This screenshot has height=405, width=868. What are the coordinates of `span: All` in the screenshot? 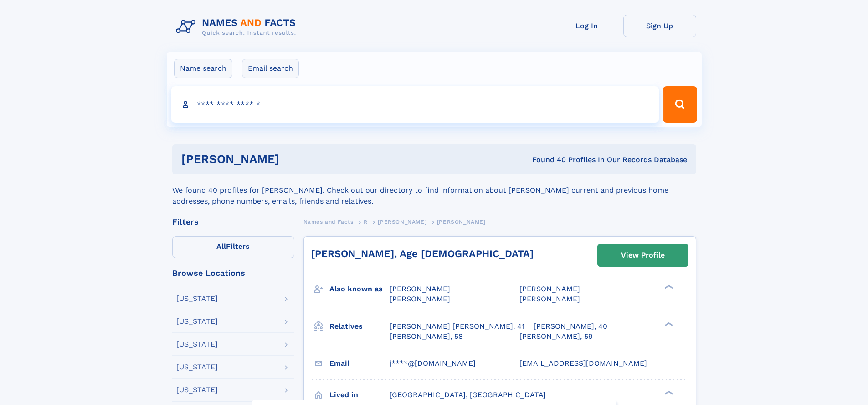 It's located at (221, 246).